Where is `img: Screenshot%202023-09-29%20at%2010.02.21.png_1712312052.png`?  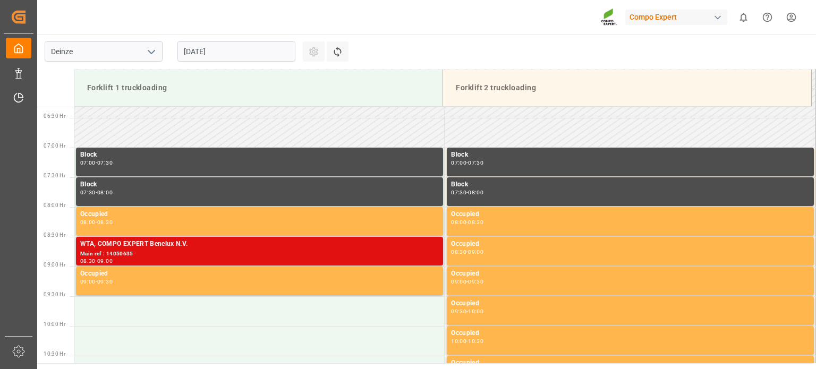 img: Screenshot%202023-09-29%20at%2010.02.21.png_1712312052.png is located at coordinates (609, 17).